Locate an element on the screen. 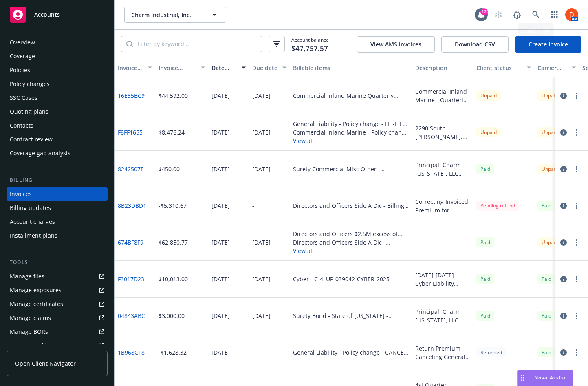 This screenshot has height=386, width=588. a: Accounts is located at coordinates (57, 15).